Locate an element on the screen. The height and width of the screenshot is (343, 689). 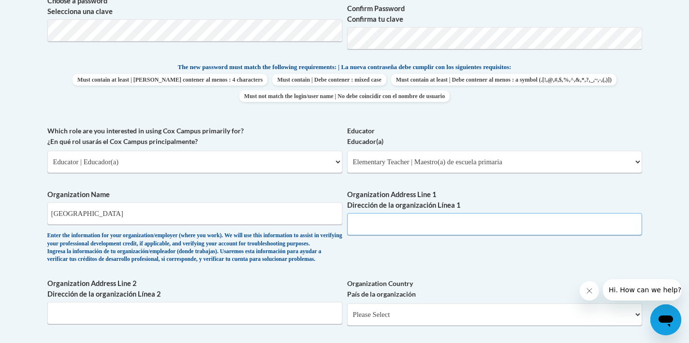
span: Must contain at least | Debe contener al menos : a symbol (.[!,@,#,$,%,^,&,*,?,_,~,-,(,)]) is located at coordinates (504, 80).